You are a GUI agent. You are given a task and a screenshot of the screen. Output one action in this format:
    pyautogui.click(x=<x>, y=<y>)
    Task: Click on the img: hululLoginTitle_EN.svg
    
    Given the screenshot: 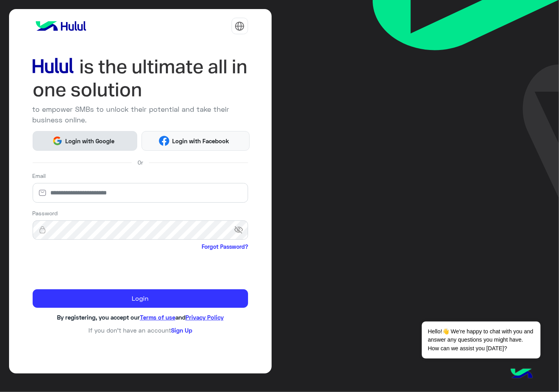 What is the action you would take?
    pyautogui.click(x=140, y=78)
    